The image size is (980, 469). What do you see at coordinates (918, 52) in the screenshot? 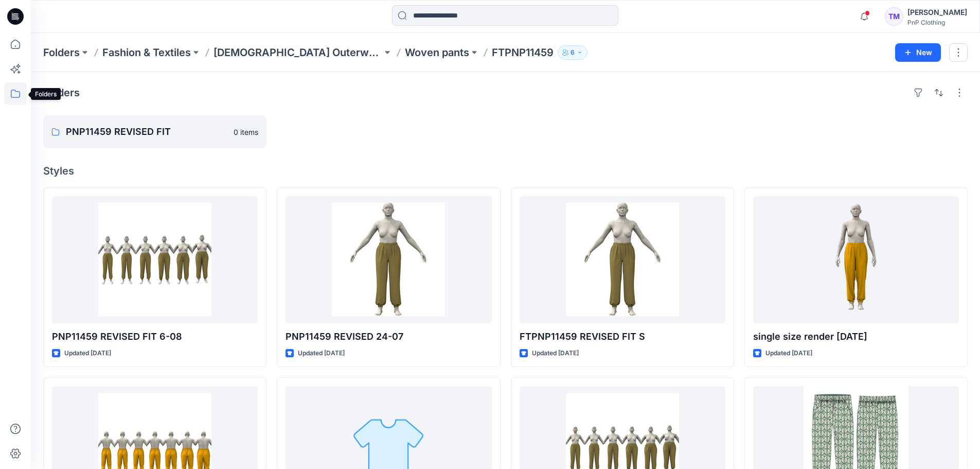
I see `button: New` at bounding box center [918, 52].